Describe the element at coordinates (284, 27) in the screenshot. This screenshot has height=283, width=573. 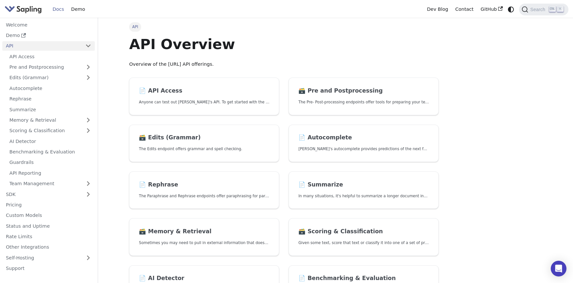
I see `nav: Breadcrumbs` at that location.